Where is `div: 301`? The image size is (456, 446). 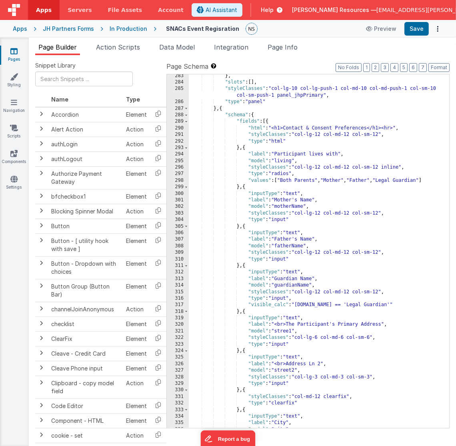 div: 301 is located at coordinates (178, 200).